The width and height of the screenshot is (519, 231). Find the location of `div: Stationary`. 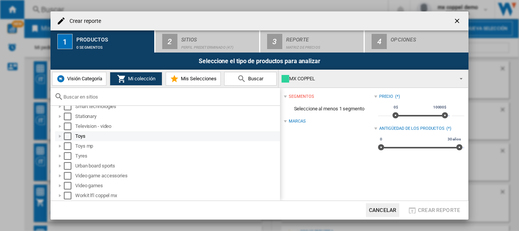

div: Stationary is located at coordinates (177, 116).